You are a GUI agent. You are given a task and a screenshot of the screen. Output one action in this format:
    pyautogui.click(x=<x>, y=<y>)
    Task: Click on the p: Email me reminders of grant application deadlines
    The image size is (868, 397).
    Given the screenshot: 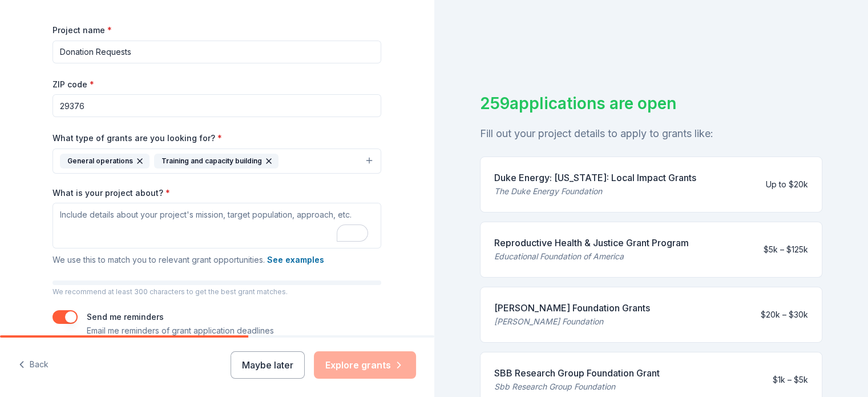 What is the action you would take?
    pyautogui.click(x=180, y=331)
    